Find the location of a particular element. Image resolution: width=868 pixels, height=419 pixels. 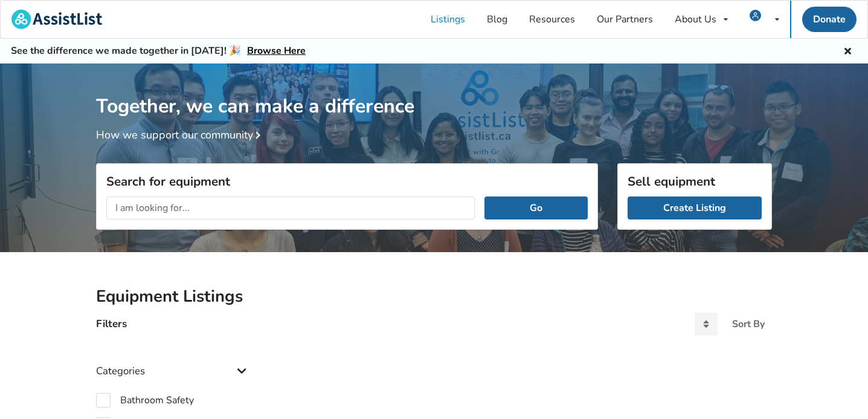

a: Resources is located at coordinates (552, 19).